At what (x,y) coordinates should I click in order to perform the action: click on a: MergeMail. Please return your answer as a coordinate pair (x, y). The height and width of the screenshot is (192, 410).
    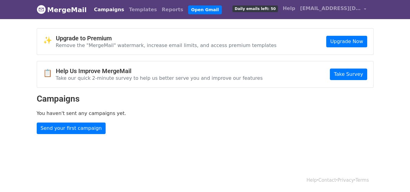
    Looking at the image, I should click on (62, 10).